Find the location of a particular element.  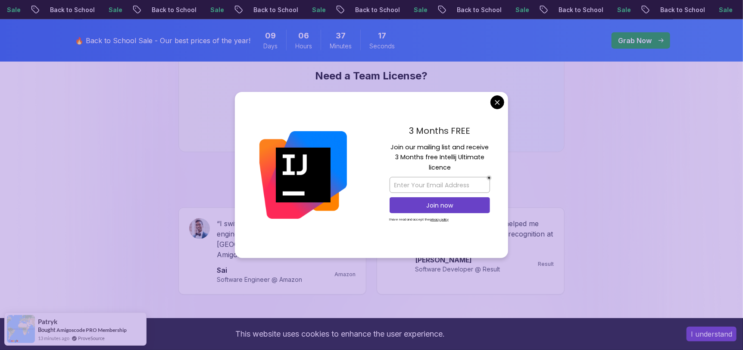

img: Sai is located at coordinates (200, 228).